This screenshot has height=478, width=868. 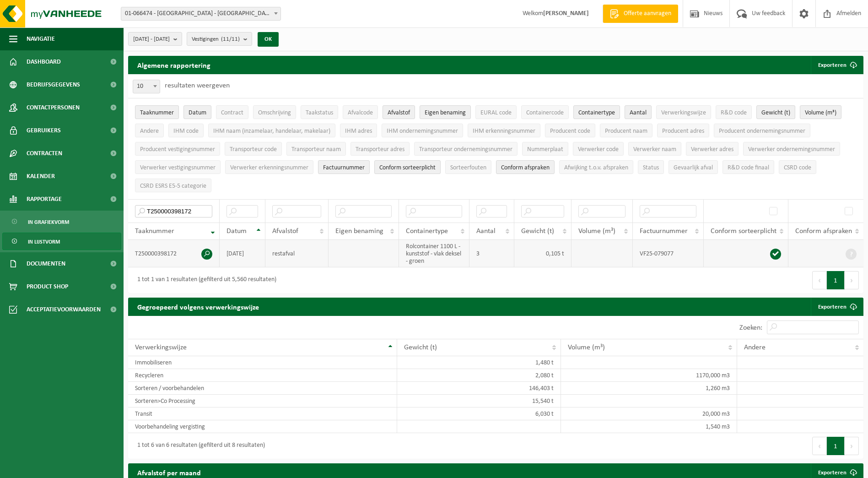 I want to click on label: resultaten weergeven, so click(x=197, y=85).